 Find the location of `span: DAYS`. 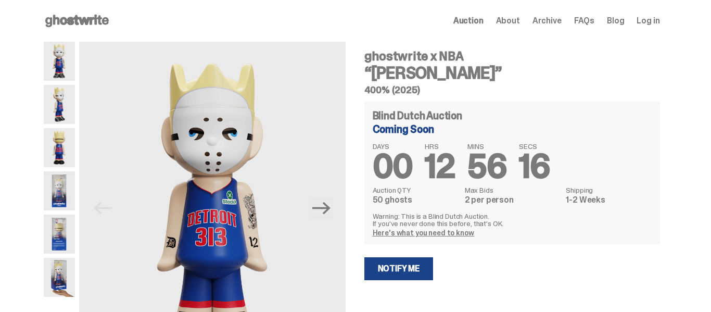

span: DAYS is located at coordinates (392, 146).